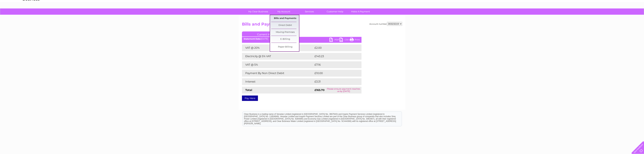 This screenshot has width=644, height=154. Describe the element at coordinates (309, 11) in the screenshot. I see `a: Services` at that location.